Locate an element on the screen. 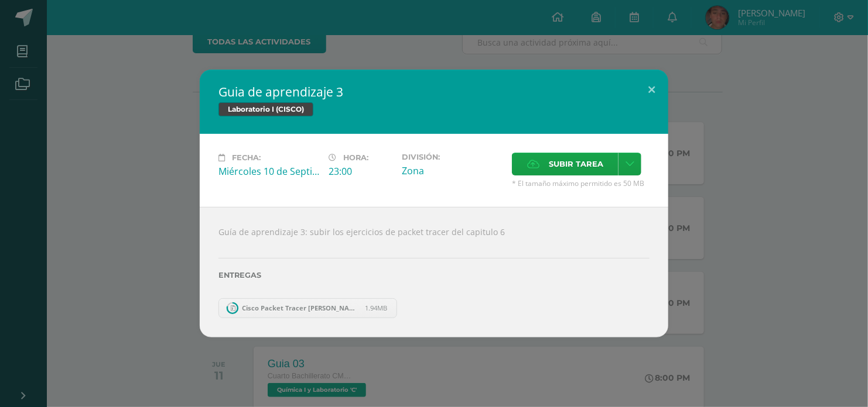 Image resolution: width=868 pixels, height=407 pixels. h2: Guia de aprendizaje 3 is located at coordinates (434, 92).